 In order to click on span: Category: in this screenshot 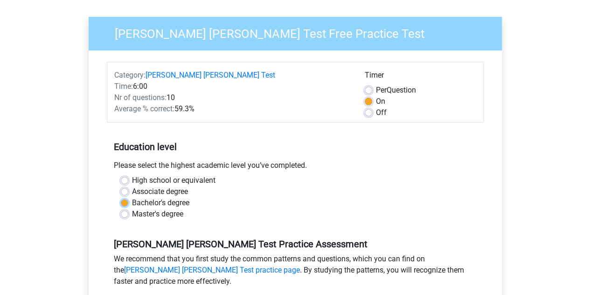, I will do `click(130, 75)`.